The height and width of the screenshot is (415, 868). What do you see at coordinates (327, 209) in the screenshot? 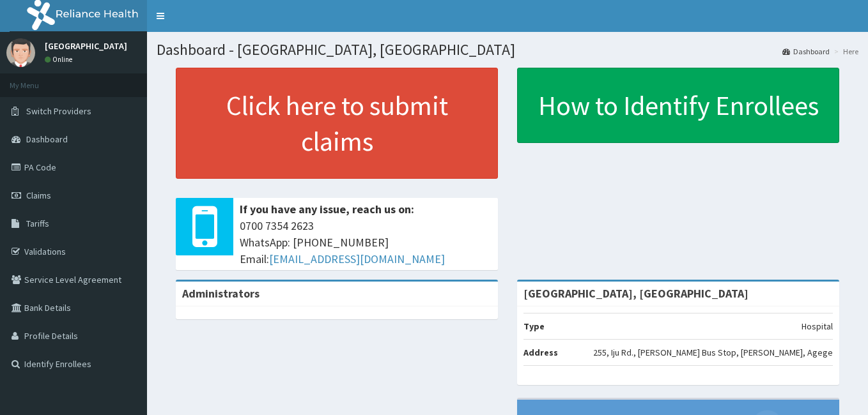
I see `b: If you have any issue, reach us on:` at bounding box center [327, 209].